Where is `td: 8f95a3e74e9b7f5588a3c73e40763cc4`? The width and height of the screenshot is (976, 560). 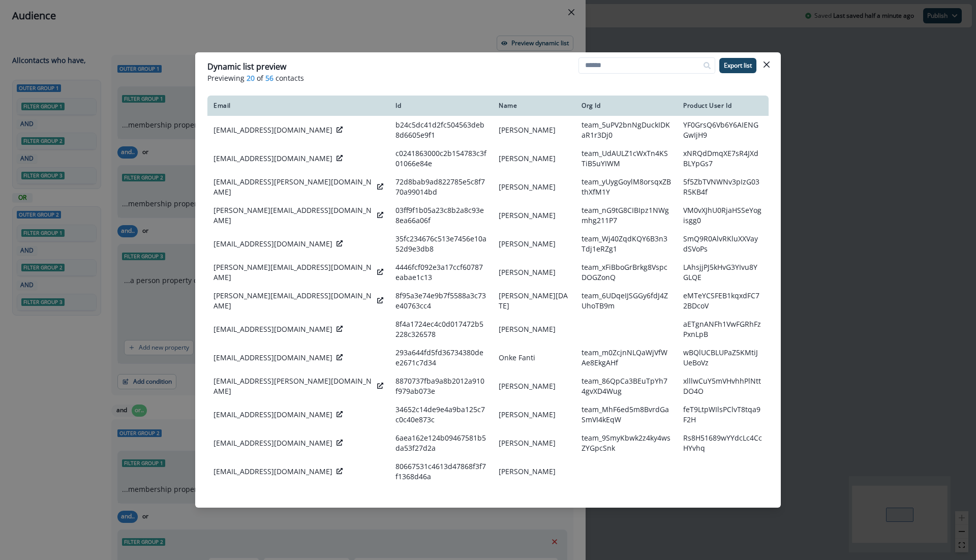 td: 8f95a3e74e9b7f5588a3c73e40763cc4 is located at coordinates (440, 301).